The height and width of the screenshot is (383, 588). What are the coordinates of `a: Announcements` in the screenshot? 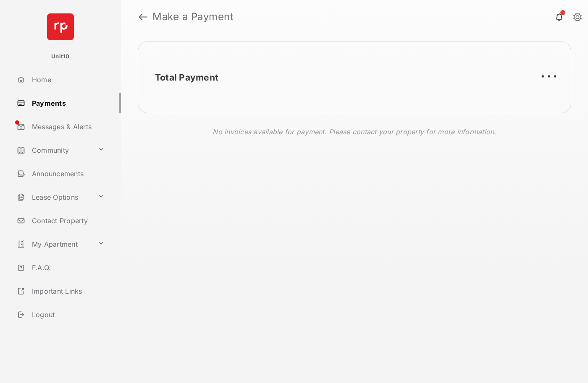 It's located at (67, 174).